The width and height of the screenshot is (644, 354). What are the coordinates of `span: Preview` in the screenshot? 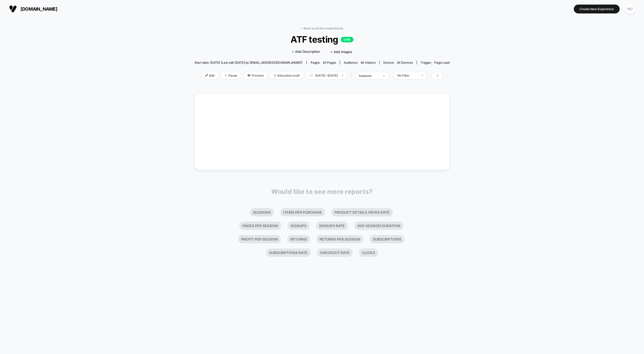 It's located at (256, 76).